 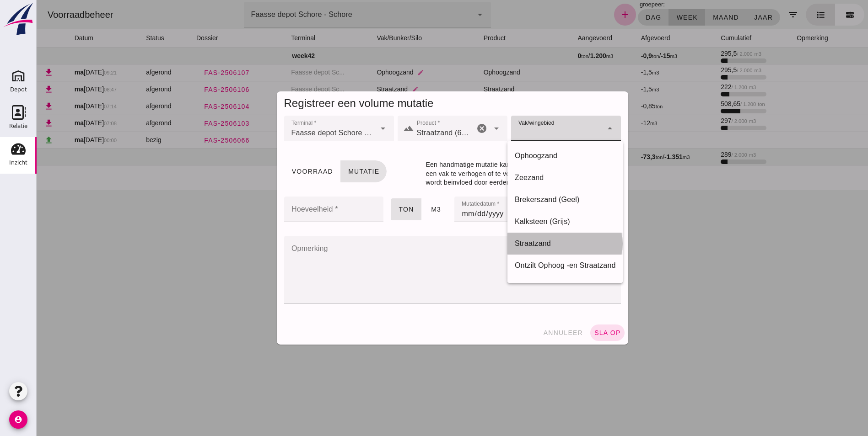 I want to click on i: landscape, so click(x=371, y=129).